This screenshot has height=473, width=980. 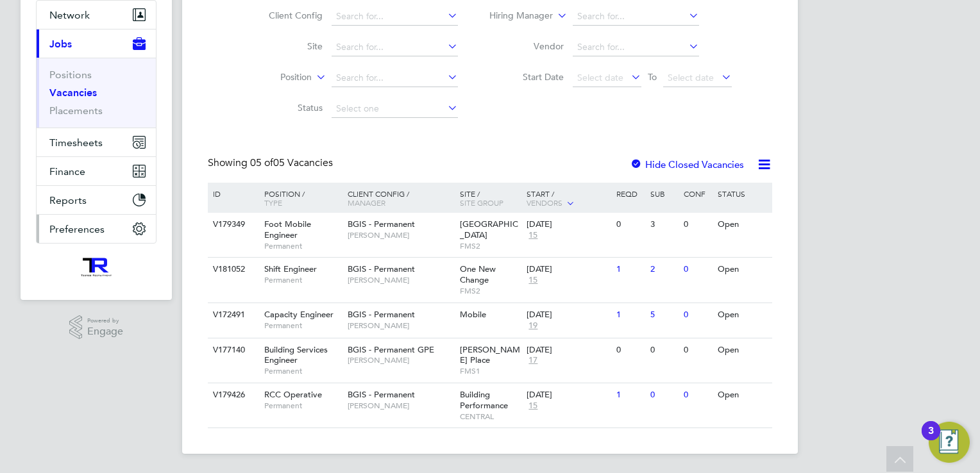 What do you see at coordinates (96, 44) in the screenshot?
I see `button: Jobs` at bounding box center [96, 44].